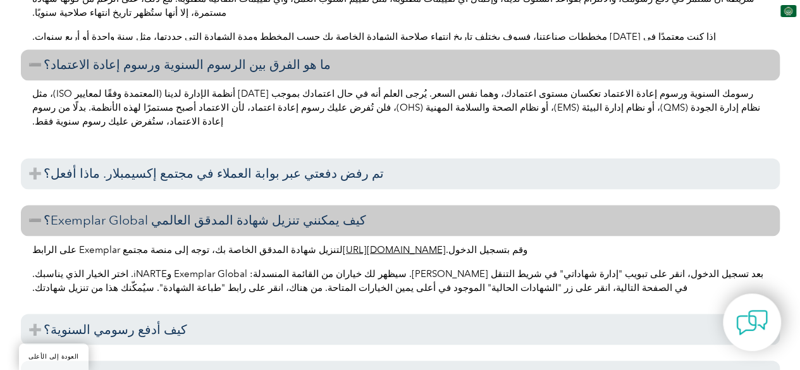  What do you see at coordinates (54, 357) in the screenshot?
I see `font: العودة إلى الأعلى` at bounding box center [54, 357].